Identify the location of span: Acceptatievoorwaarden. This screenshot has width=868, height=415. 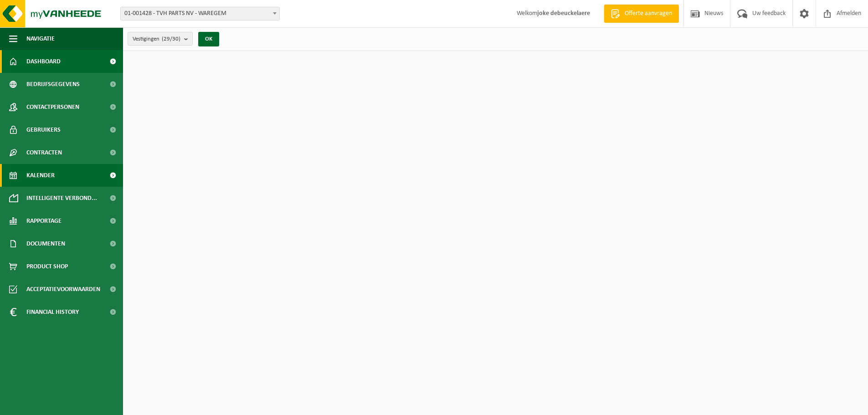
(63, 289).